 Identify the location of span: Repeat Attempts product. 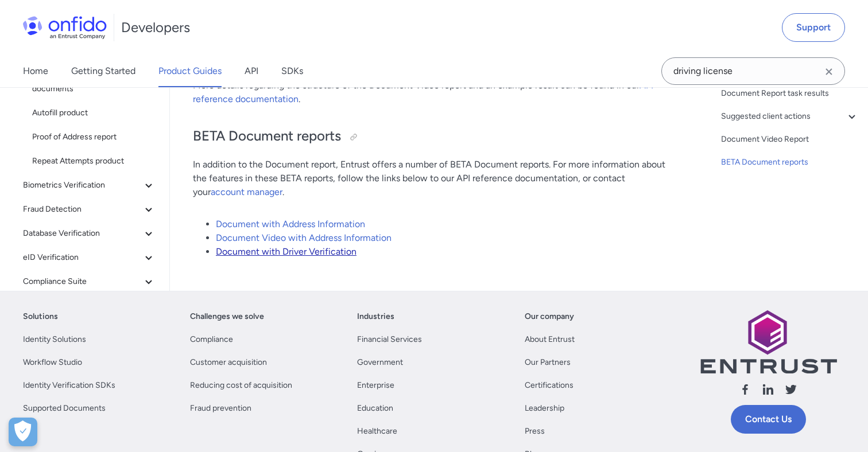
(94, 161).